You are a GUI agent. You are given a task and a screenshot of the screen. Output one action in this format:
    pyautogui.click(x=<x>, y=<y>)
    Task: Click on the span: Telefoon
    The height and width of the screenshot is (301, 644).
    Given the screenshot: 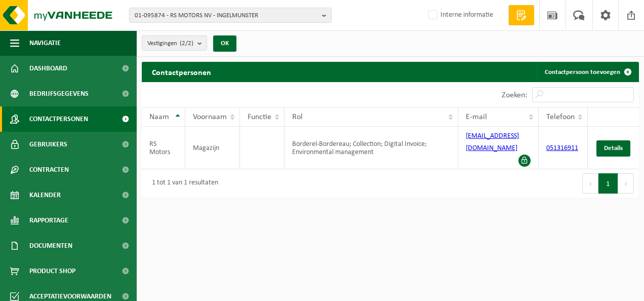 What is the action you would take?
    pyautogui.click(x=561, y=117)
    